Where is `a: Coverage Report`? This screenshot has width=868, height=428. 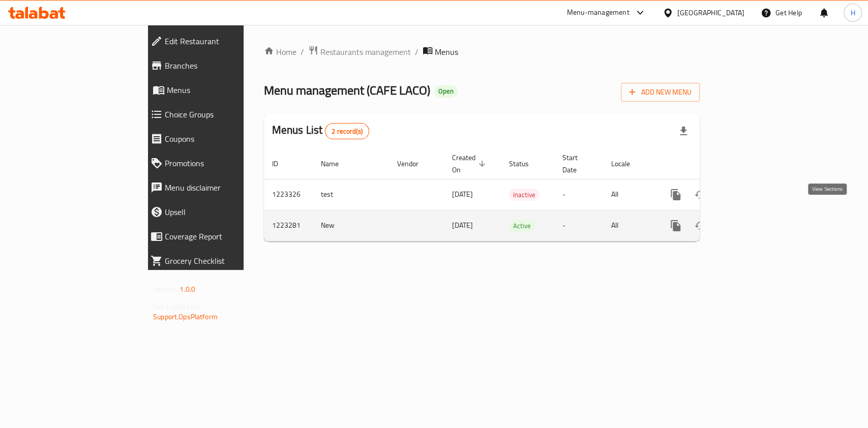 a: Coverage Report is located at coordinates (217, 237).